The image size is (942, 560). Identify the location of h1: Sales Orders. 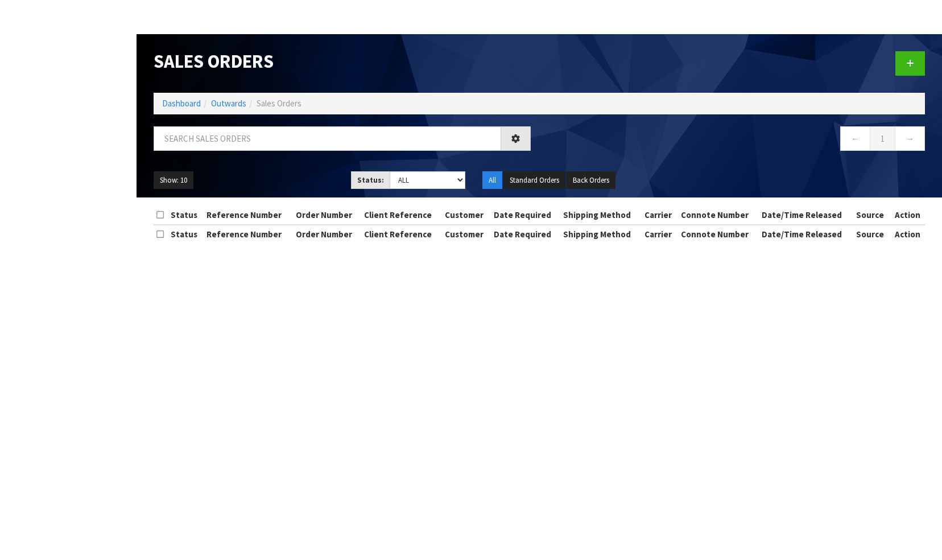
(342, 62).